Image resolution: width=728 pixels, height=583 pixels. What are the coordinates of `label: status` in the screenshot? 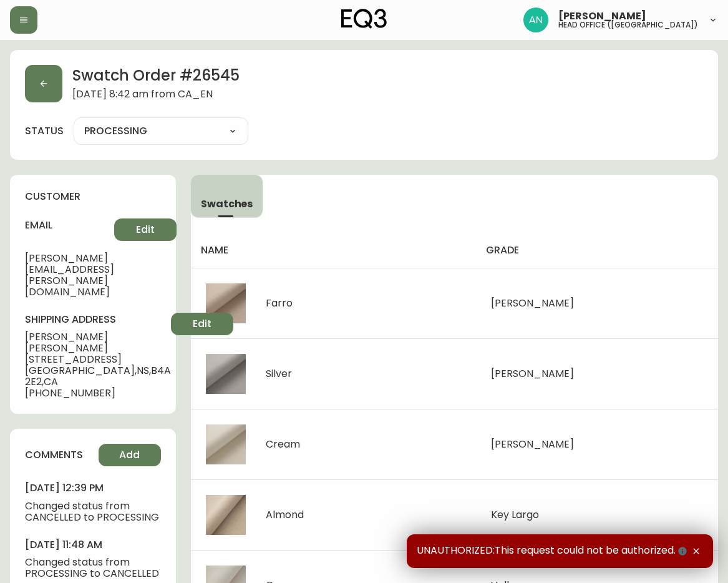 It's located at (44, 131).